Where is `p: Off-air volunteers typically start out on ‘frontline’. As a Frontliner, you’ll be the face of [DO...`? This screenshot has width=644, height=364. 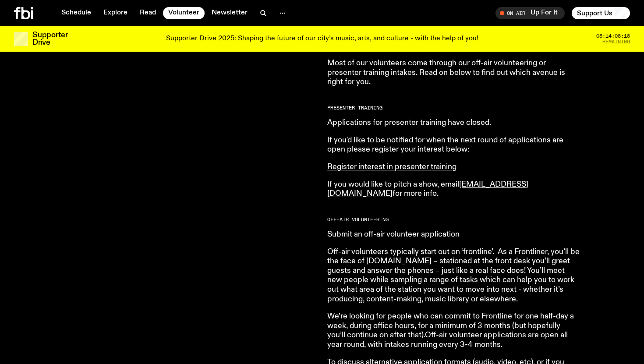
p: Off-air volunteers typically start out on ‘frontline’. As a Frontliner, you’ll be the face of [DO... is located at coordinates (453, 276).